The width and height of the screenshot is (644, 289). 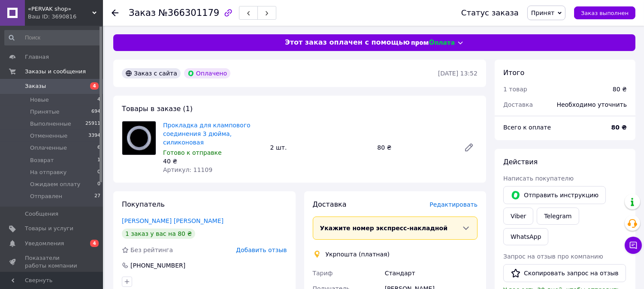 I want to click on span: Итого, so click(x=514, y=72).